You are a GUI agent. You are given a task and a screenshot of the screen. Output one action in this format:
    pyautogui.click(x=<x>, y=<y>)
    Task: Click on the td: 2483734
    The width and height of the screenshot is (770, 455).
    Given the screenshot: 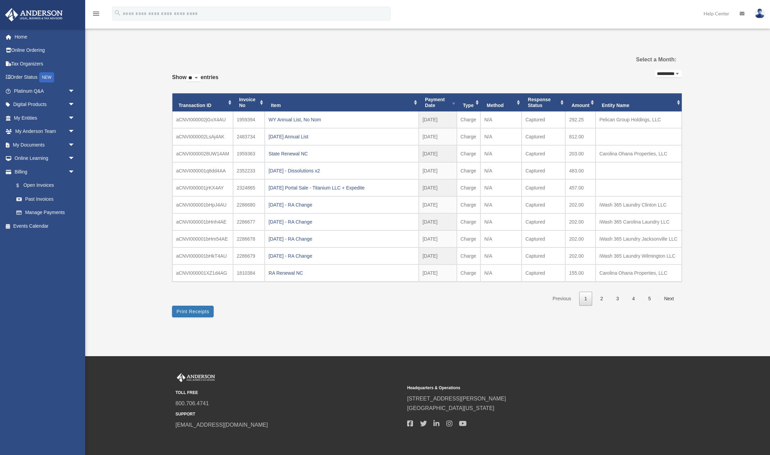 What is the action you would take?
    pyautogui.click(x=249, y=137)
    